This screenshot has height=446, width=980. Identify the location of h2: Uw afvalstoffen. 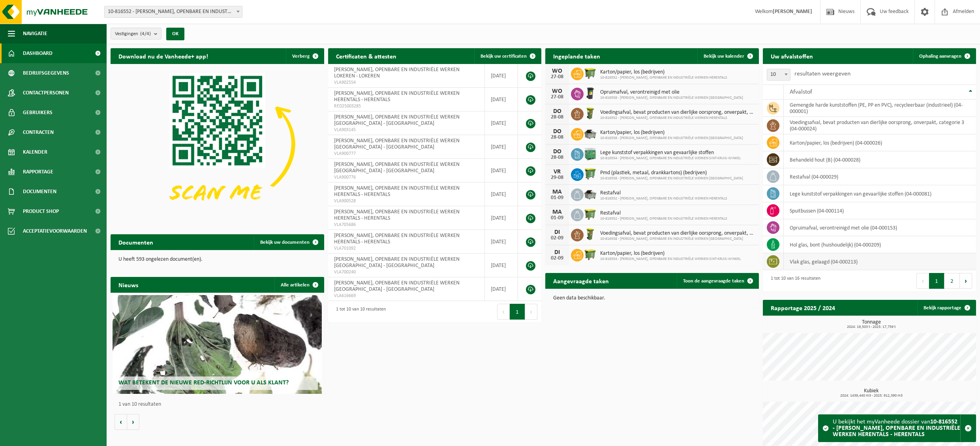
(791, 56).